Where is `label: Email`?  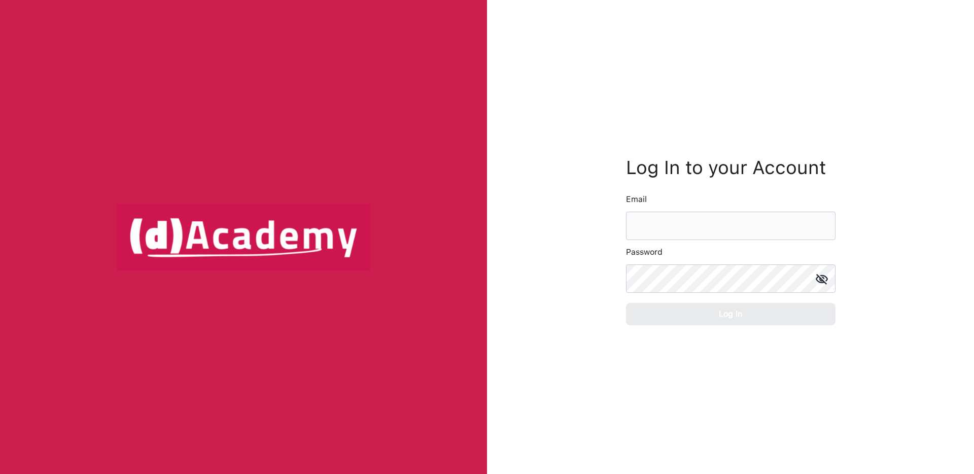
label: Email is located at coordinates (636, 199).